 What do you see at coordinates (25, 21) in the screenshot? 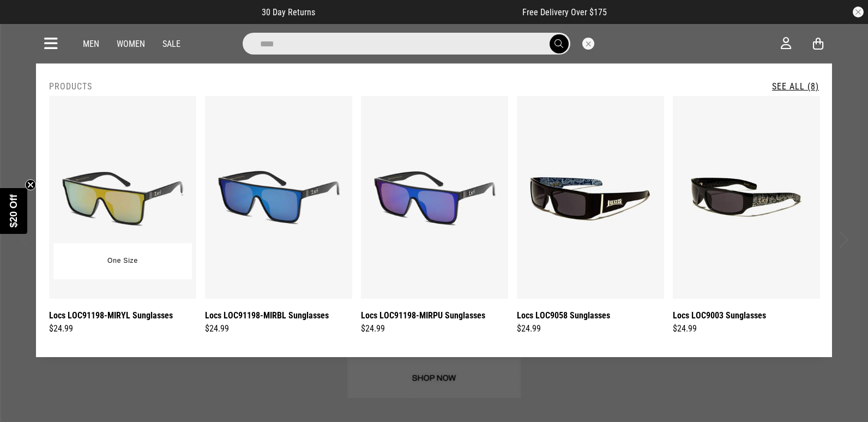
I see `button: Open LiveChat chat widget` at bounding box center [25, 21].